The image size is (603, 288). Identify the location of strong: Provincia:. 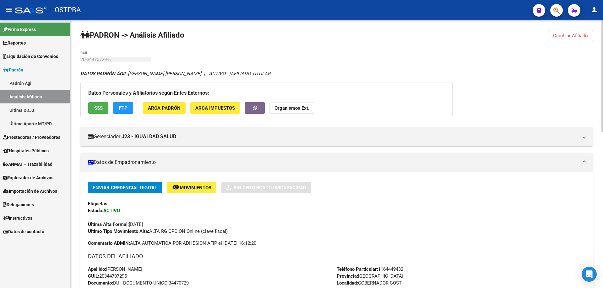
(347, 277).